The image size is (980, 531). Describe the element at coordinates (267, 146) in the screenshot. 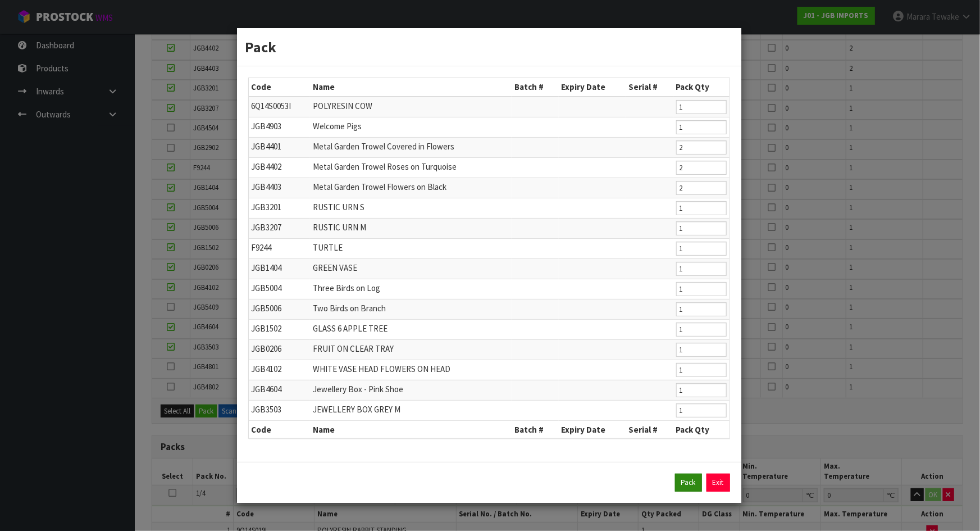

I see `span: JGB4401` at that location.